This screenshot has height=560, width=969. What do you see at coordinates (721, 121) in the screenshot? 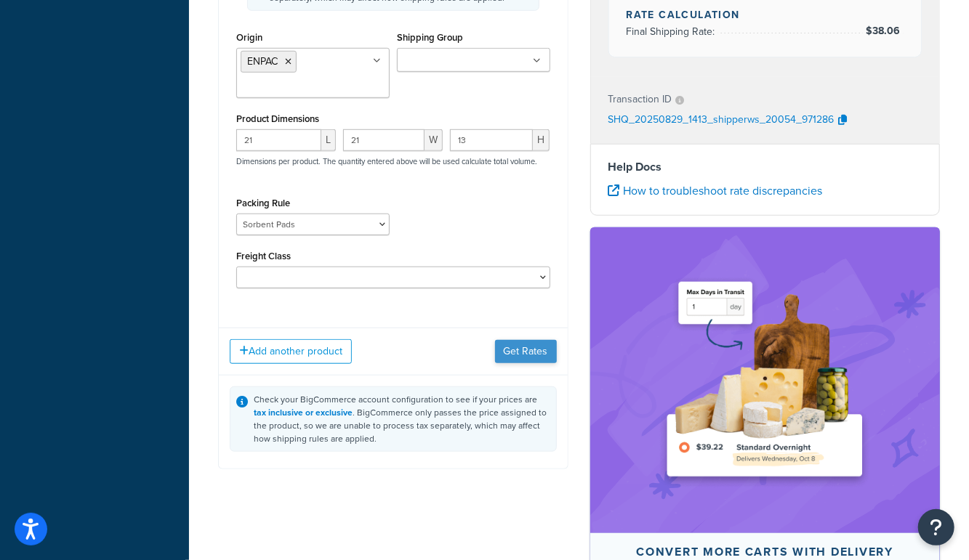
I see `p: SHQ_20250829_1413_shipperws_20054_971286` at bounding box center [721, 121].